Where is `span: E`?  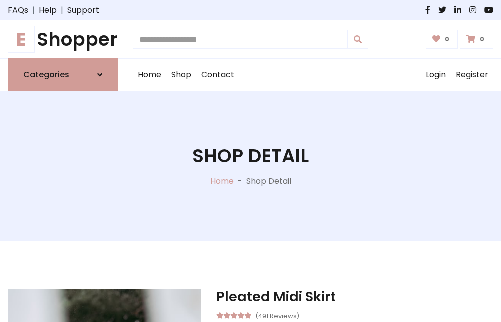 span: E is located at coordinates (21, 39).